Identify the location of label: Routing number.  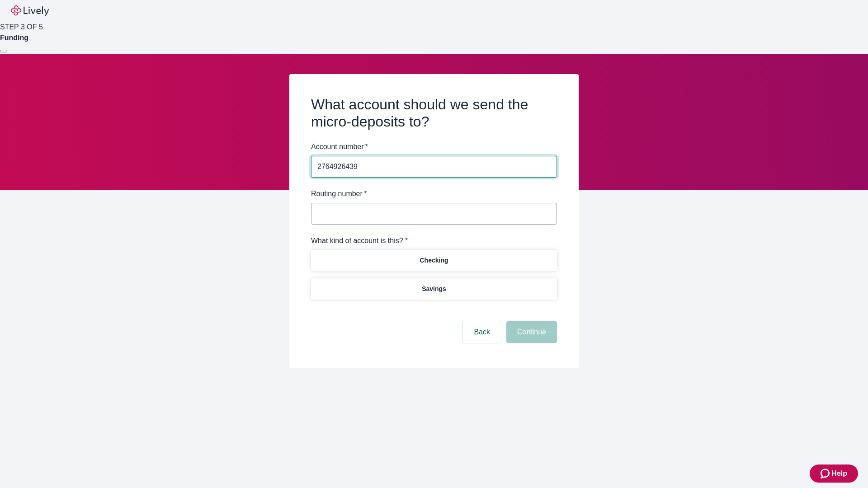
(338, 194).